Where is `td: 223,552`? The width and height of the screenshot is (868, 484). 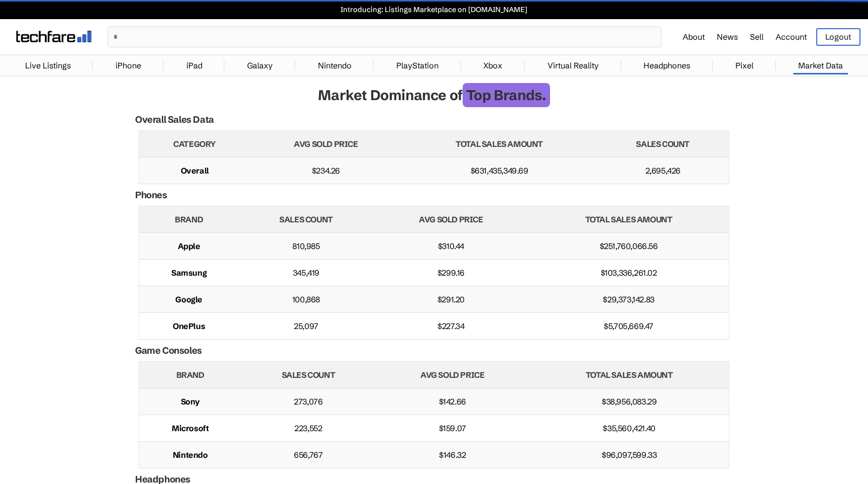
td: 223,552 is located at coordinates (308, 427).